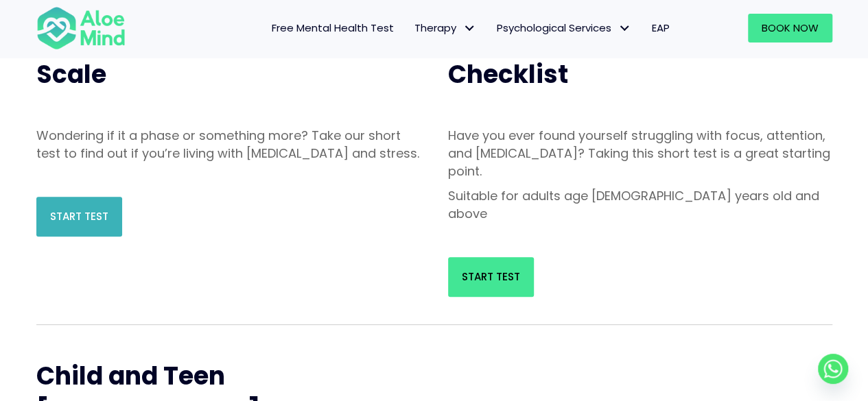 The height and width of the screenshot is (401, 868). Describe the element at coordinates (624, 28) in the screenshot. I see `span: Psychological Services: submenu` at that location.